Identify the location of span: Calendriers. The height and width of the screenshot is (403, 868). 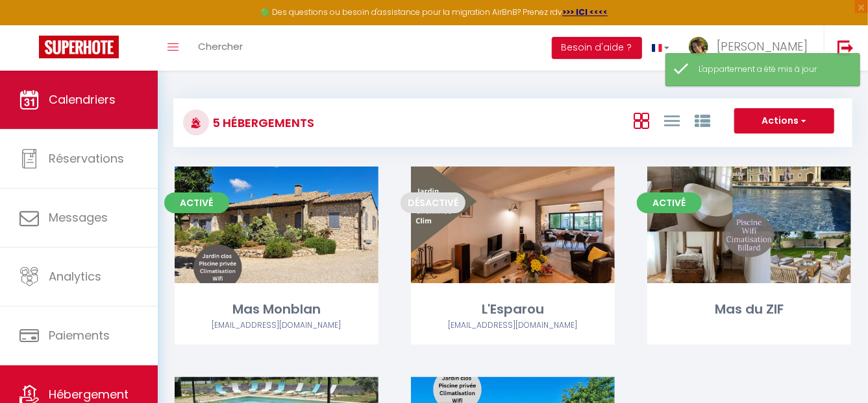
(82, 99).